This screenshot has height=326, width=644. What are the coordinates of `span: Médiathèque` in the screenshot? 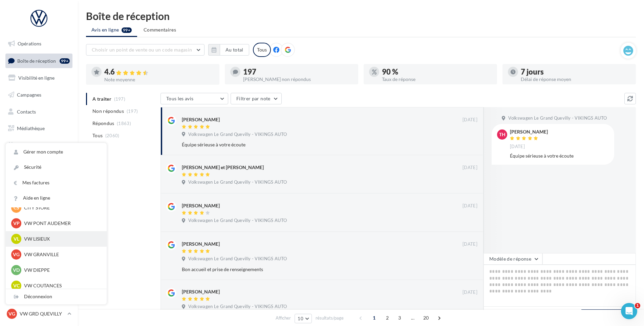 It's located at (31, 128).